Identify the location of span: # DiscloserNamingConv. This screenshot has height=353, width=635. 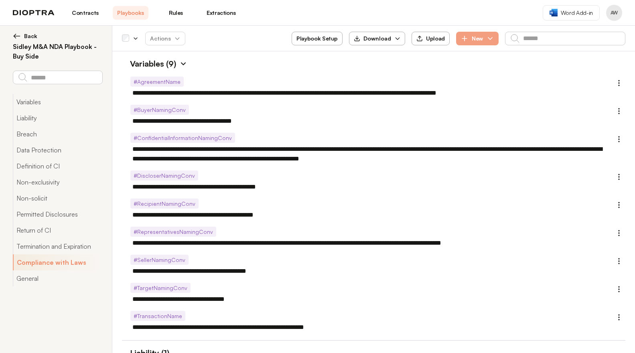
(164, 175).